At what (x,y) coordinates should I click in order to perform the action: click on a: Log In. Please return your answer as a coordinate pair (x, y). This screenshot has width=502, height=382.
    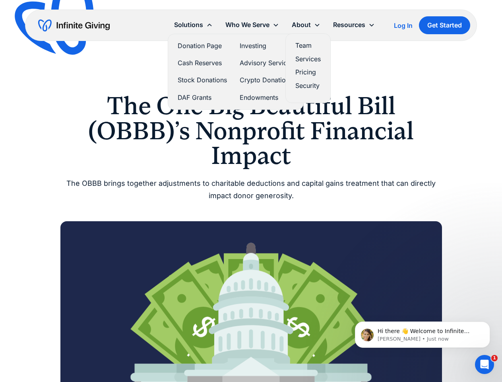
    Looking at the image, I should click on (403, 25).